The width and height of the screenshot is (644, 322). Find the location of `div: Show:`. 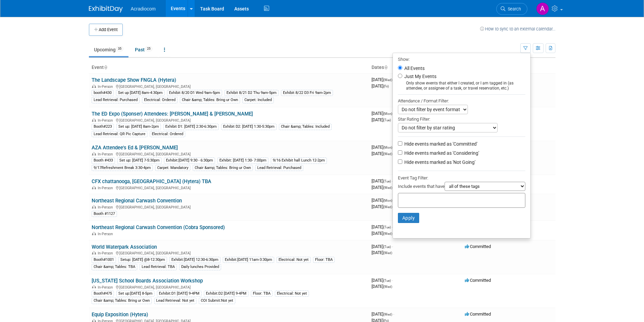

div: Show: is located at coordinates (461, 59).